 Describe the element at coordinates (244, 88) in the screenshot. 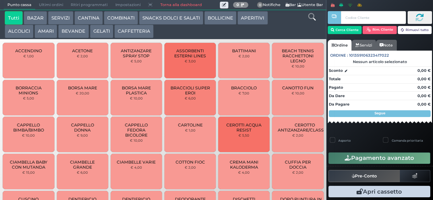

I see `span: BRACCIOLO` at that location.